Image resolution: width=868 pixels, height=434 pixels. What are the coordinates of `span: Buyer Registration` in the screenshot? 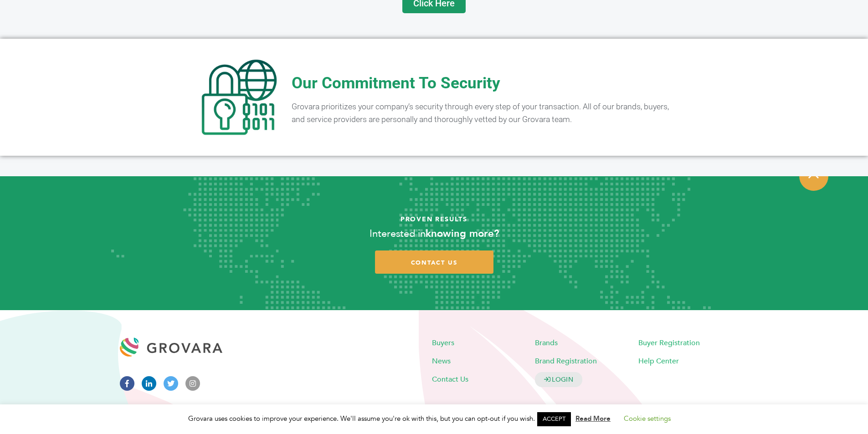 It's located at (669, 342).